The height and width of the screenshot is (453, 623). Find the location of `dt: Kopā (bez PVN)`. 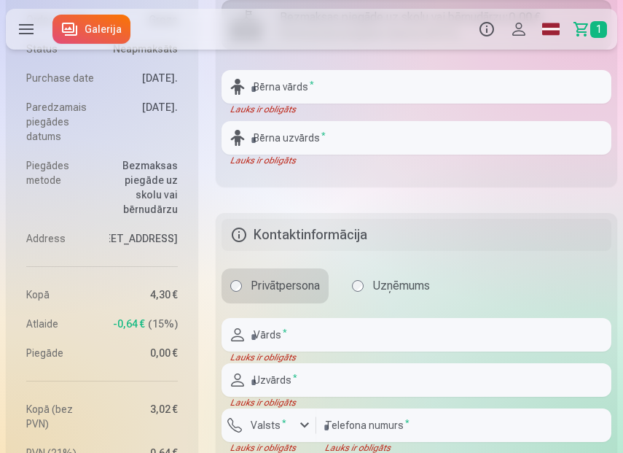

dt: Kopā (bez PVN) is located at coordinates (60, 416).